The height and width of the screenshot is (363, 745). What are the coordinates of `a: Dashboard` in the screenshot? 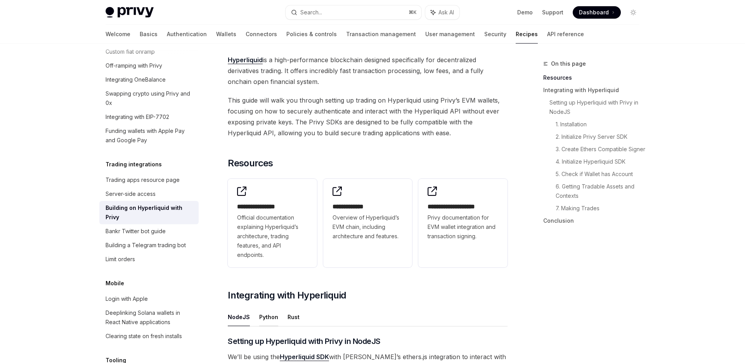 It's located at (597, 12).